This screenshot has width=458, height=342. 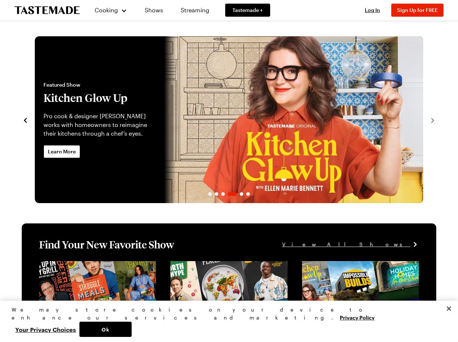 What do you see at coordinates (248, 194) in the screenshot?
I see `span: Go to slide 6` at bounding box center [248, 194].